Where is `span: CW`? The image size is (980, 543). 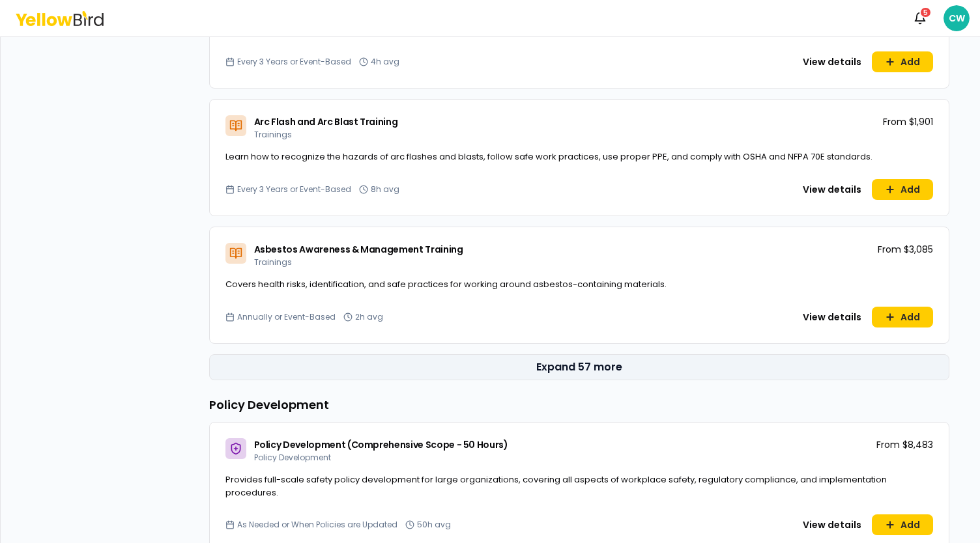
span: CW is located at coordinates (956, 18).